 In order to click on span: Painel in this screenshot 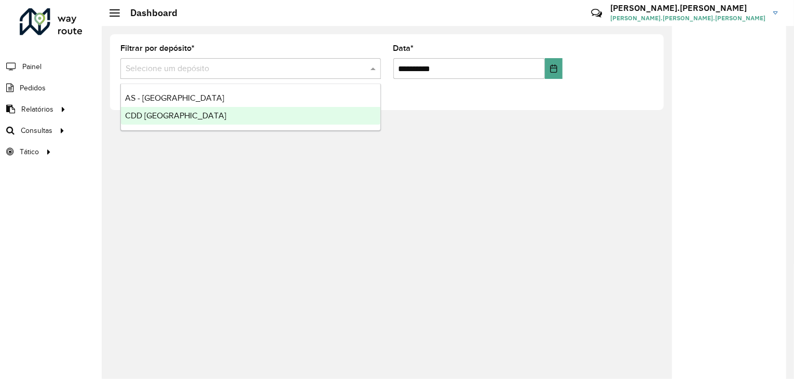, I will do `click(32, 66)`.